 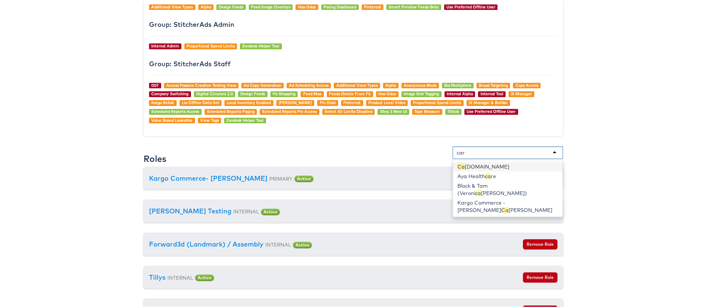 I want to click on a: Feed Max, so click(x=312, y=93).